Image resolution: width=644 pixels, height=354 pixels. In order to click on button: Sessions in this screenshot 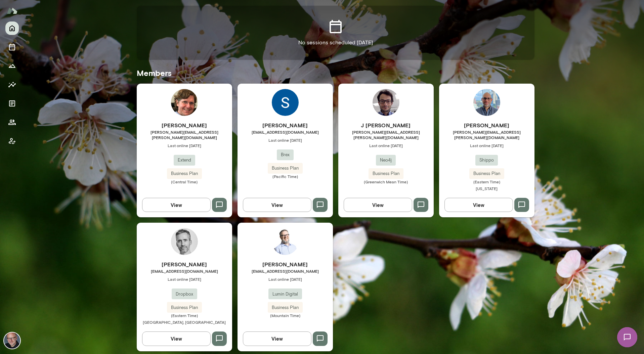, I will do `click(12, 47)`.